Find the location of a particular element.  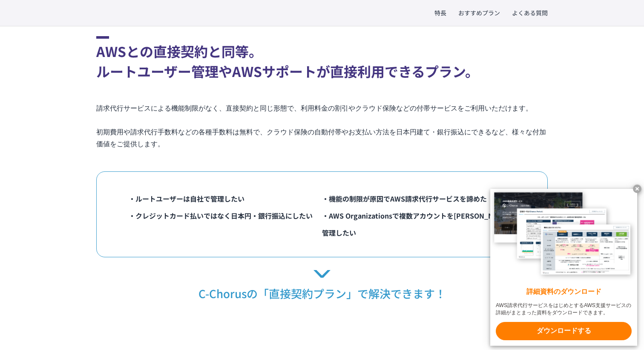

a: 詳細資料のダウンロード AWS請求代行サービスをはじめとするAWS支援サービスの詳細がまとまった資料をダウンロードできます。 ダウンロードする is located at coordinates (563, 267).